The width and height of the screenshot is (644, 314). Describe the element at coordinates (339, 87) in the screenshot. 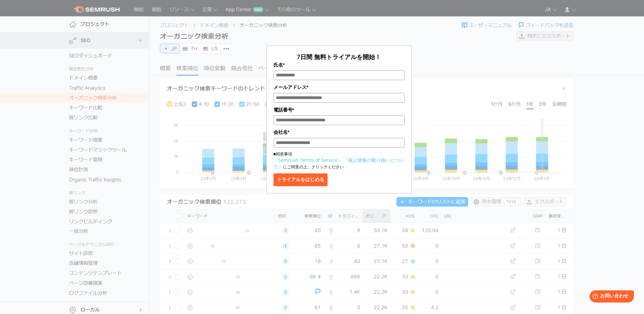

I see `label: メールアドレス*` at that location.